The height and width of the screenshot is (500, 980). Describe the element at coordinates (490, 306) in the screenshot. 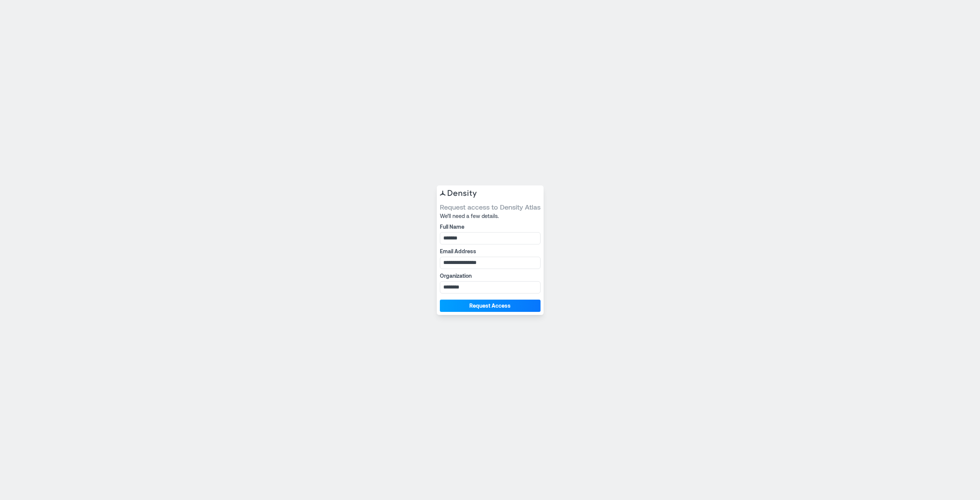

I see `span: Request Access` at that location.